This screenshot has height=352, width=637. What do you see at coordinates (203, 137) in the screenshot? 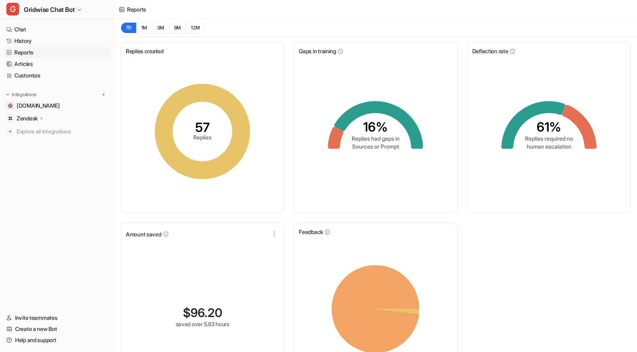
I see `tspan: Replies` at bounding box center [203, 137].